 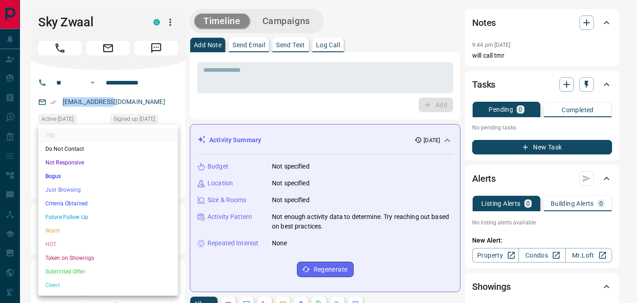 I want to click on li: Taken on Showings, so click(x=108, y=258).